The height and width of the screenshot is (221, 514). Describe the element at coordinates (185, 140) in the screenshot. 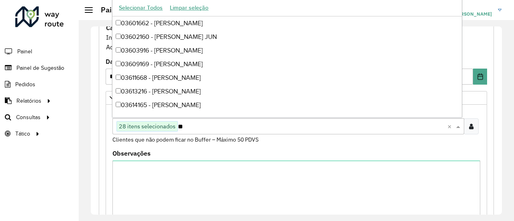

I see `small: Clientes que não podem ficar no Buffer – Máximo 50 PDVS` at that location.